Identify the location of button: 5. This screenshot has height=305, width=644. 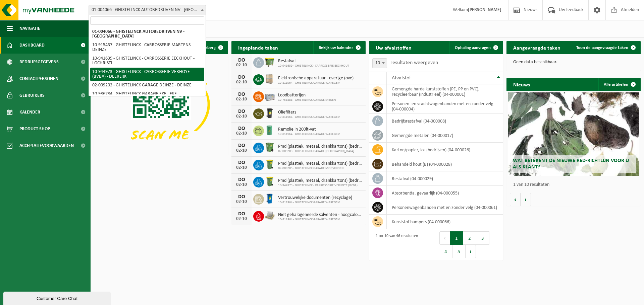
(459, 252).